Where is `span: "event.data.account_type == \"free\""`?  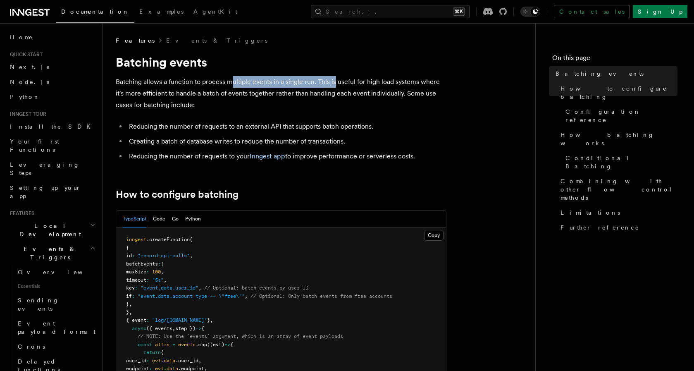
span: "event.data.account_type == \"free\"" is located at coordinates (191, 296).